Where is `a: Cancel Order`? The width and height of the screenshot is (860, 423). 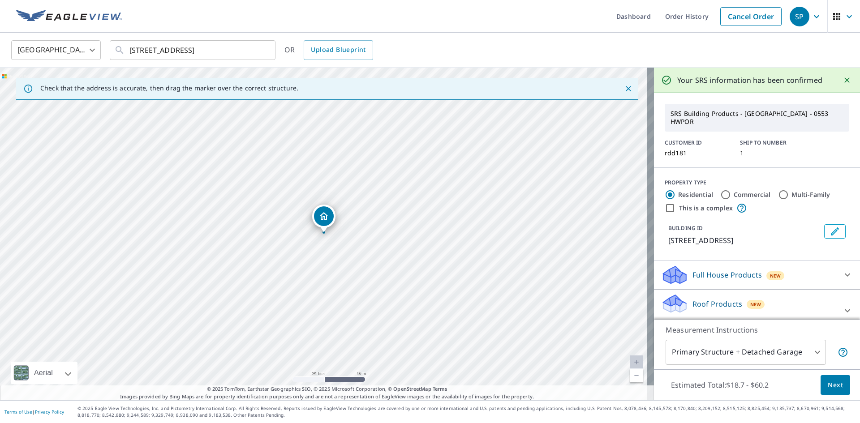 a: Cancel Order is located at coordinates (751, 17).